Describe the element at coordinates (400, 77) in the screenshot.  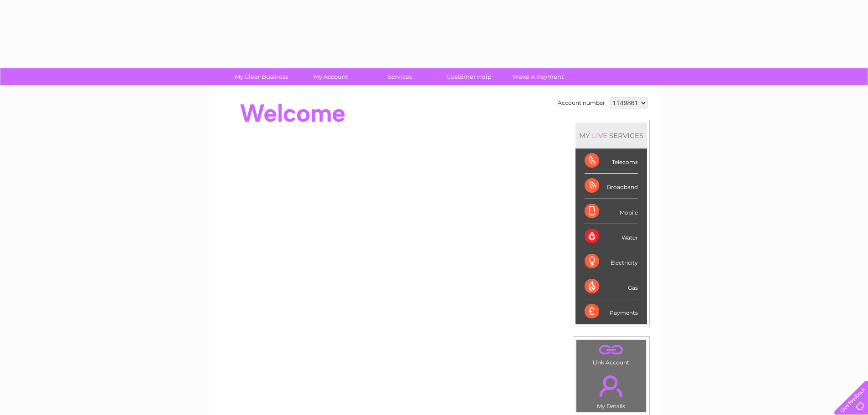
I see `a: Services` at that location.